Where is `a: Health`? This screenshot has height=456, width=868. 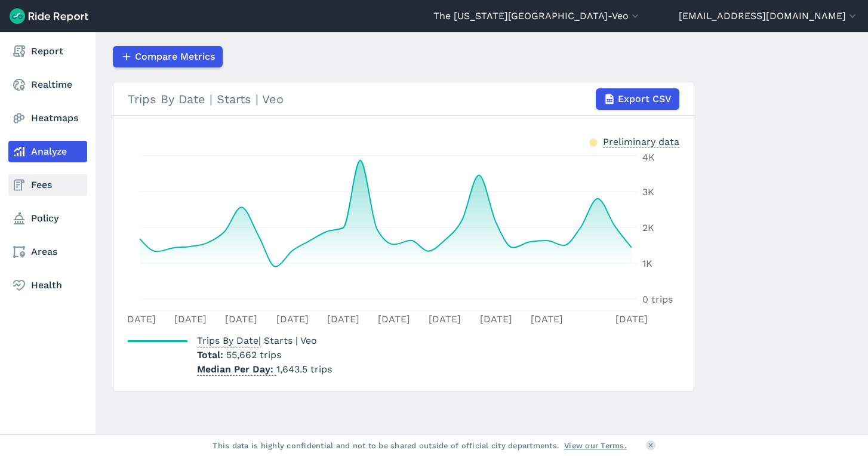 a: Health is located at coordinates (48, 285).